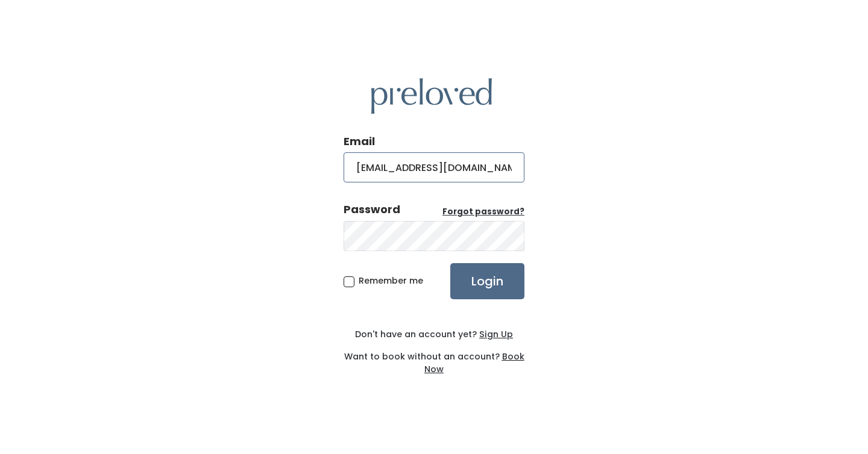  I want to click on input: Login, so click(487, 281).